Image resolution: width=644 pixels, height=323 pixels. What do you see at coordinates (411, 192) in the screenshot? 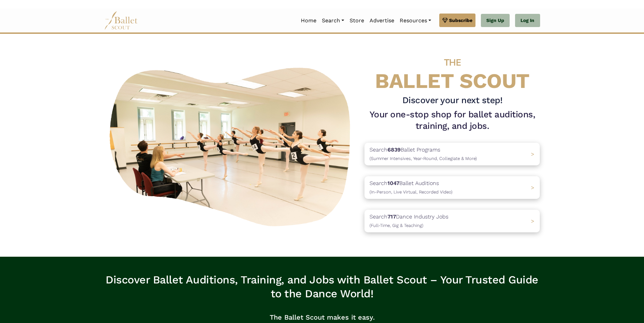
I see `span: (In-Person, Live Virtual, Recorded Video)` at bounding box center [411, 192].